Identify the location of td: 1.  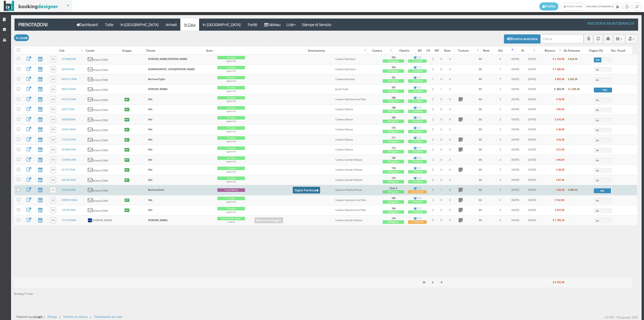
(441, 89).